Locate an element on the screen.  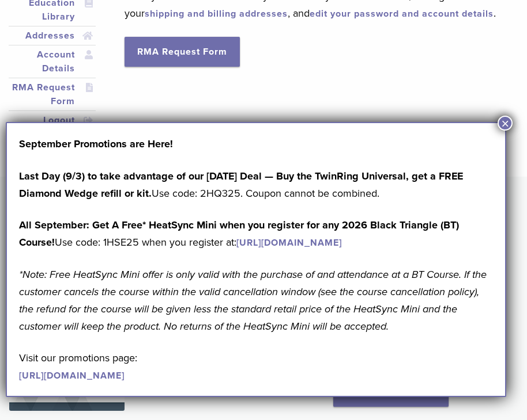
strong: All September: Get A Free* HeatSync Mini when you register for any 2026 Black Triangle (BT) Course! is located at coordinates (239, 234).